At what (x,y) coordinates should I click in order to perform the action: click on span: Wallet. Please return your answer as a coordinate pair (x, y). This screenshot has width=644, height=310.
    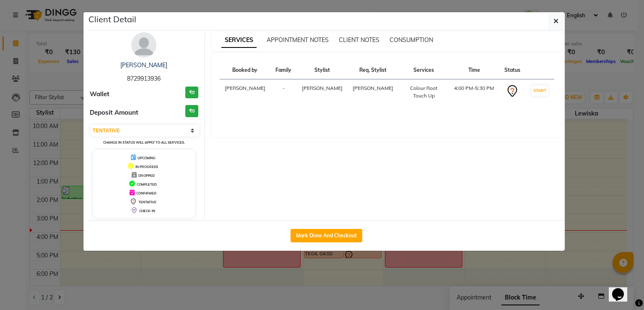
    Looking at the image, I should click on (99, 94).